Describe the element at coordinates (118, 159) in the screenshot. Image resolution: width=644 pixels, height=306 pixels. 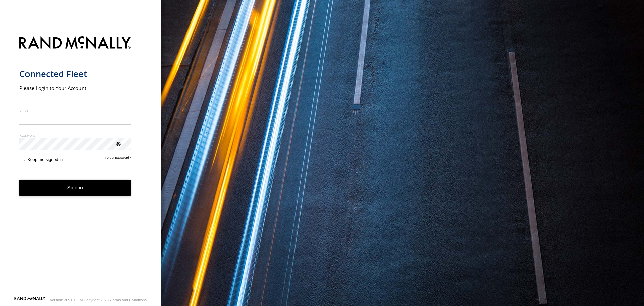
I see `a: Forgot password?` at that location.